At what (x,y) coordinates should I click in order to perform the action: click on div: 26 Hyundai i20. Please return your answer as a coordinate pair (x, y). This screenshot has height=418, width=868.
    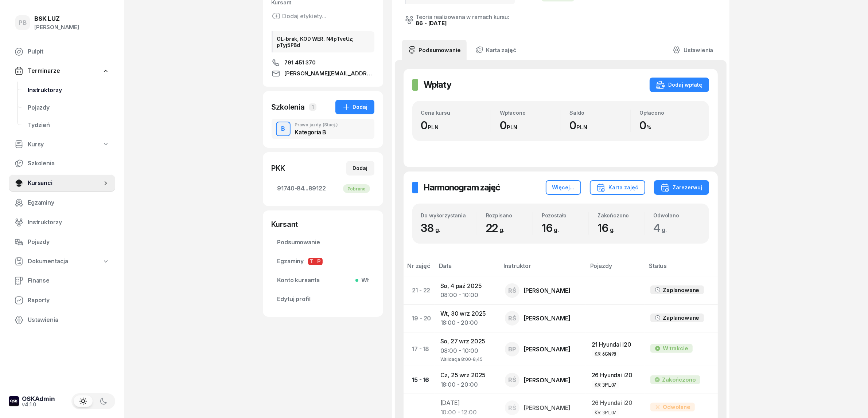
    Looking at the image, I should click on (615, 375).